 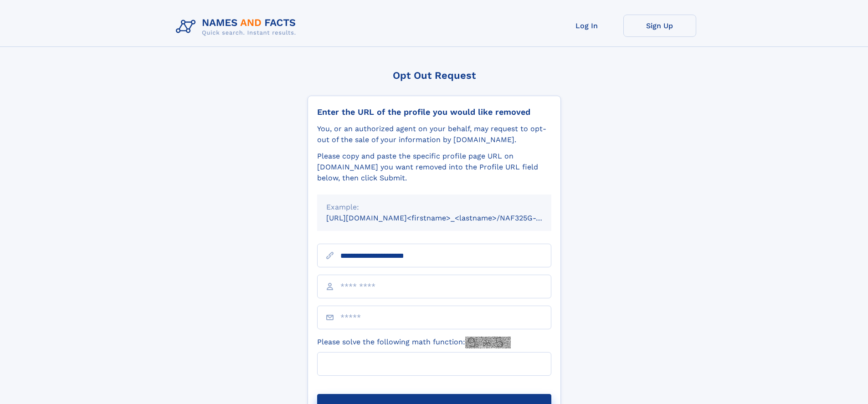 What do you see at coordinates (434, 134) in the screenshot?
I see `div: You, or an authorized agent on your behalf, may request to opt-out of the sale of your informatio...` at bounding box center [434, 134].